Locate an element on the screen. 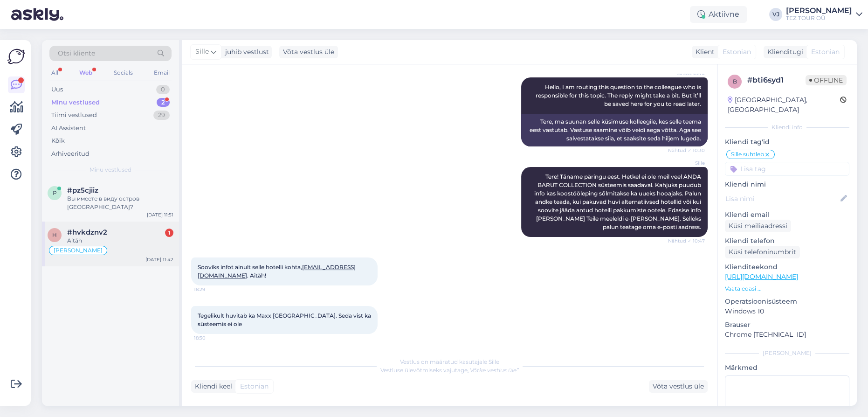 The width and height of the screenshot is (868, 417). span: Hello, I am routing this question to the colleague who is responsible for this topic. The reply m... is located at coordinates (619, 95).